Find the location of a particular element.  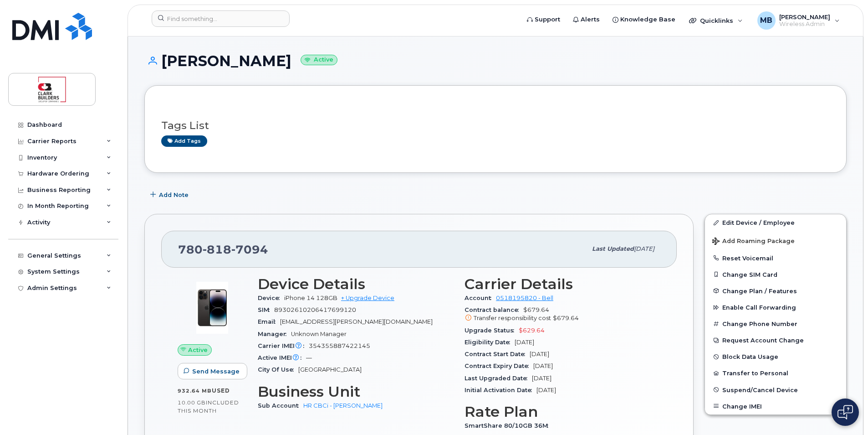

span: Change Plan / Features is located at coordinates (760, 290).